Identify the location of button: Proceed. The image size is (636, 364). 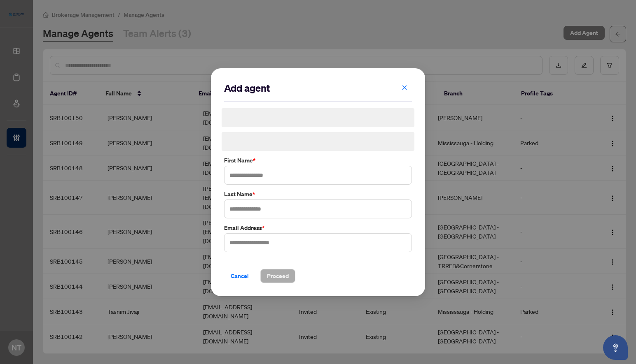
(278, 276).